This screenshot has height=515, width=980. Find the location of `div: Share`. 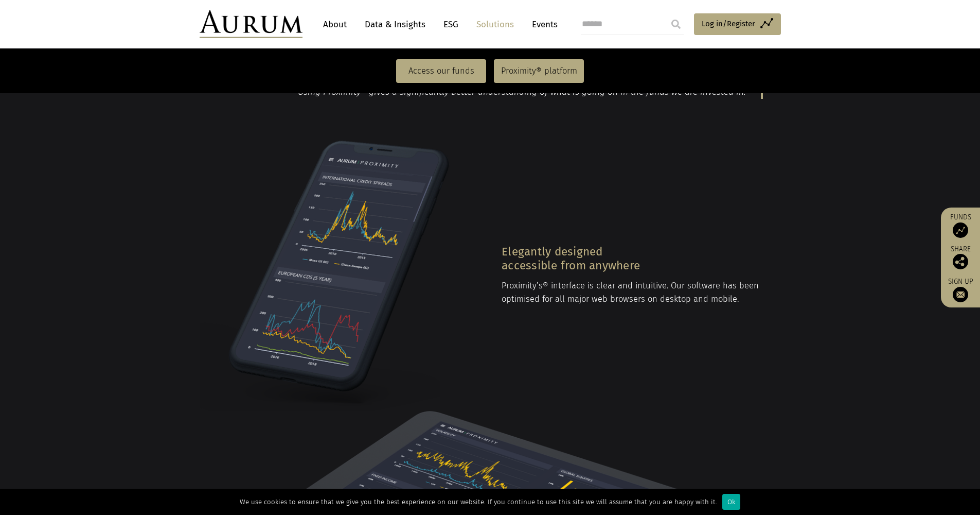

div: Share is located at coordinates (960, 258).